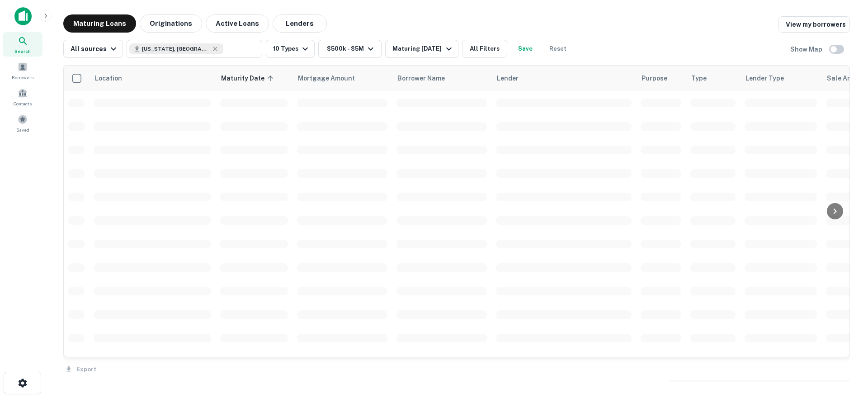 This screenshot has height=398, width=868. Describe the element at coordinates (485, 49) in the screenshot. I see `button: All Filters` at that location.